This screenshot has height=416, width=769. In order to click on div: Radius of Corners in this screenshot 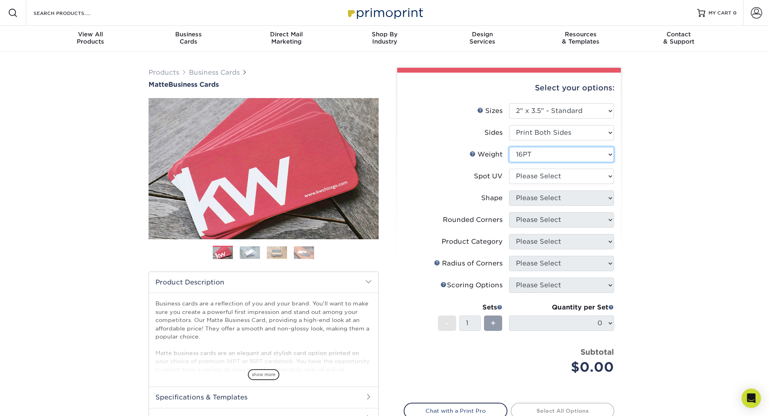, I will do `click(468, 263)`.